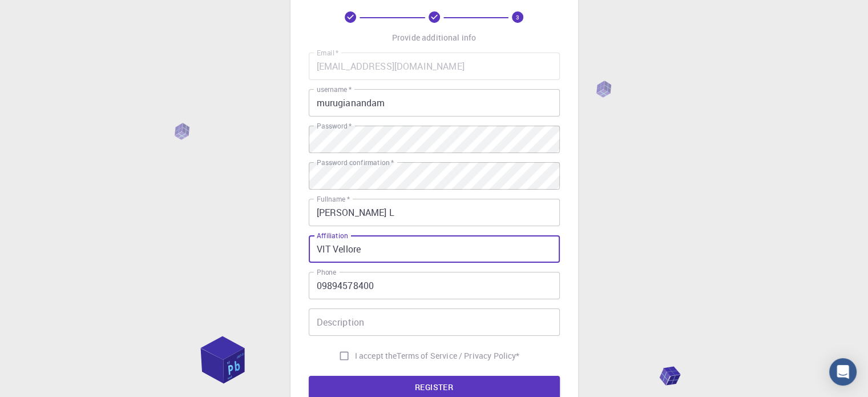  What do you see at coordinates (458, 356) in the screenshot?
I see `p: Terms of Service / Privacy Policy *` at bounding box center [458, 356].